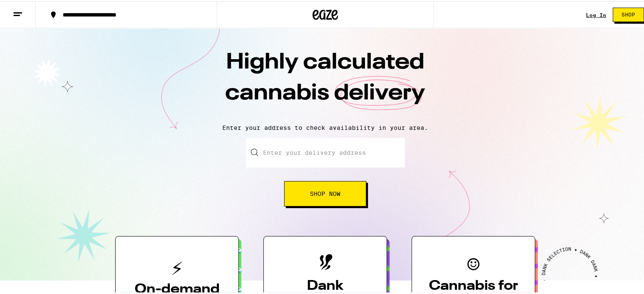 The height and width of the screenshot is (294, 644). What do you see at coordinates (628, 14) in the screenshot?
I see `span: Shop` at bounding box center [628, 14].